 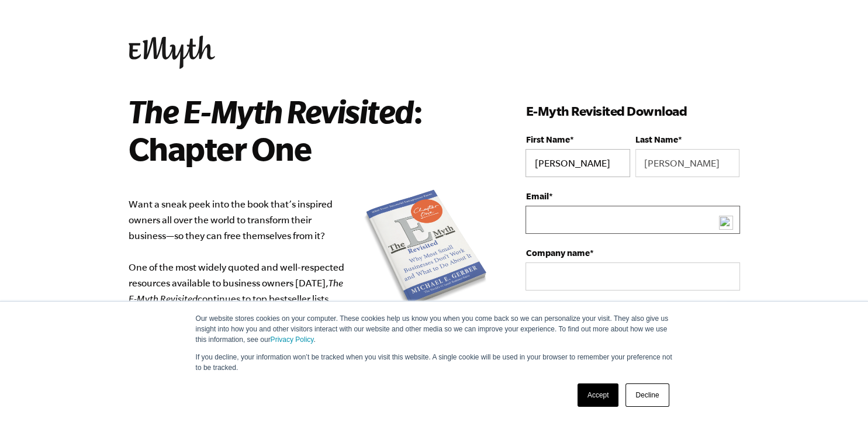 I want to click on a: Decline, so click(x=647, y=395).